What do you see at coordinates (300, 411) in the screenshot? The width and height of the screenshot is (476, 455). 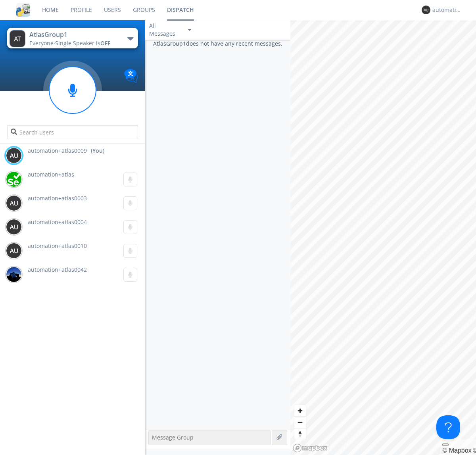 I see `span: Zoom in` at bounding box center [300, 411].